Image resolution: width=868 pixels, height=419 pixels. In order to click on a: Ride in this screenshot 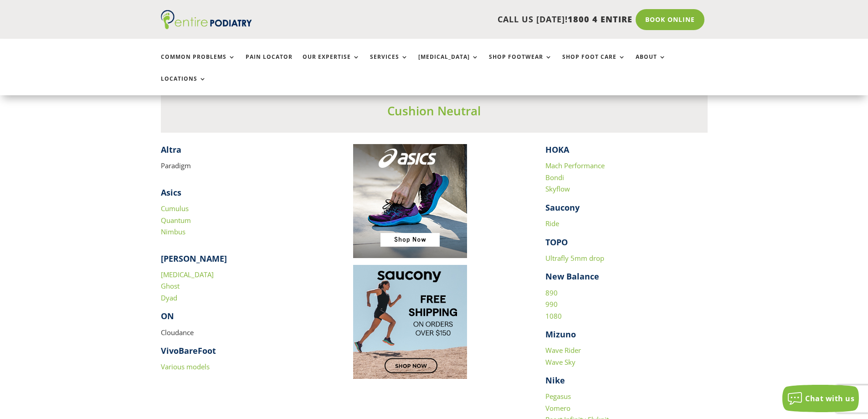, I will do `click(552, 223)`.